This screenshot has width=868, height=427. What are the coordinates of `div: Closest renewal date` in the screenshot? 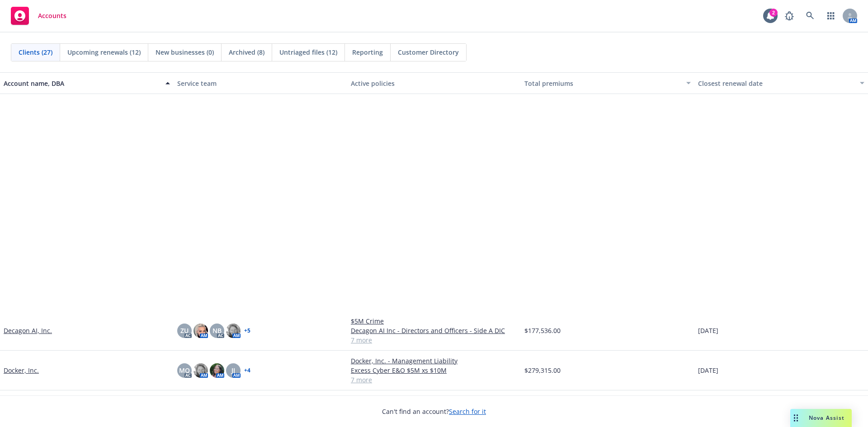 It's located at (776, 83).